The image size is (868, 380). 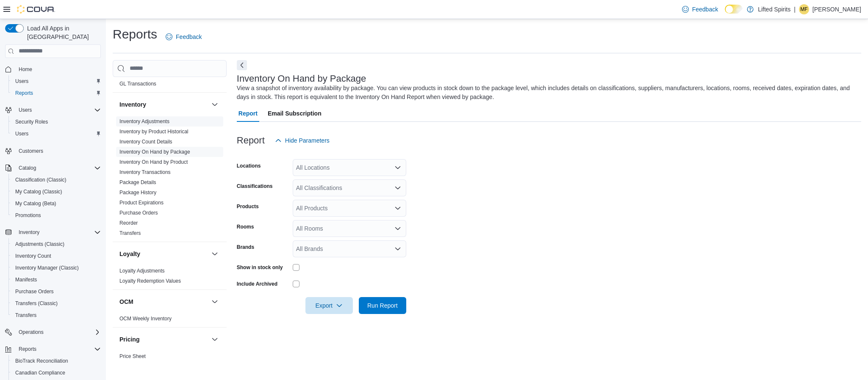 What do you see at coordinates (56, 361) in the screenshot?
I see `span: BioTrack Reconciliation` at bounding box center [56, 361].